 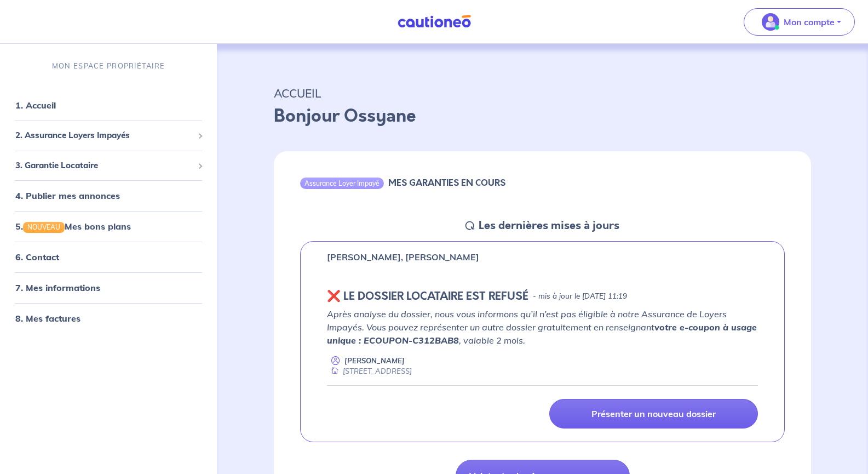 I want to click on h5: ❌️️ LE DOSSIER LOCATAIRE EST REFUSÉ, so click(x=428, y=296).